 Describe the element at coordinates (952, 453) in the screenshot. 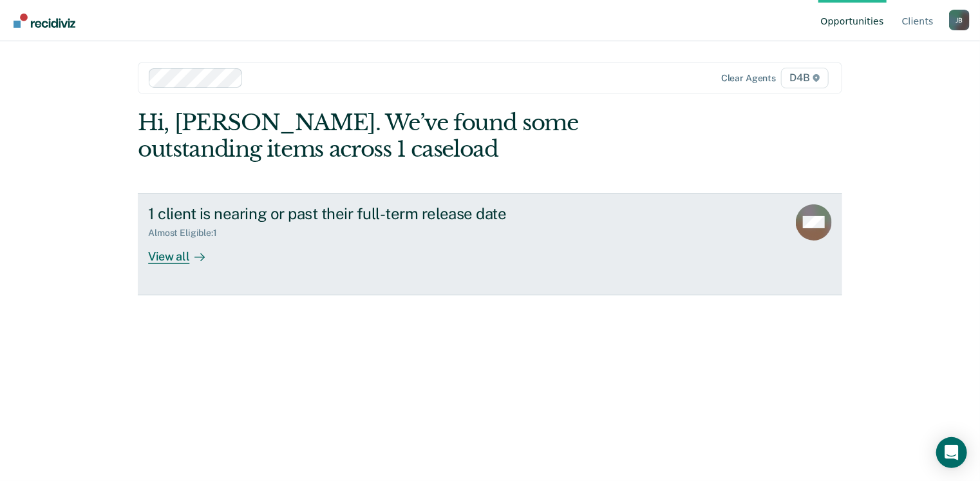

I see `div: Open Intercom Messenger` at that location.